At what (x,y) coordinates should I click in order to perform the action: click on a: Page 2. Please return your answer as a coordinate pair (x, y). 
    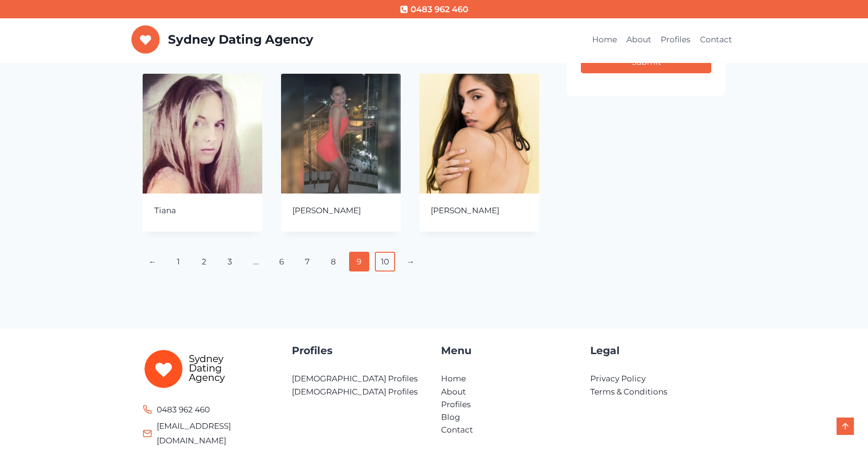
    Looking at the image, I should click on (204, 261).